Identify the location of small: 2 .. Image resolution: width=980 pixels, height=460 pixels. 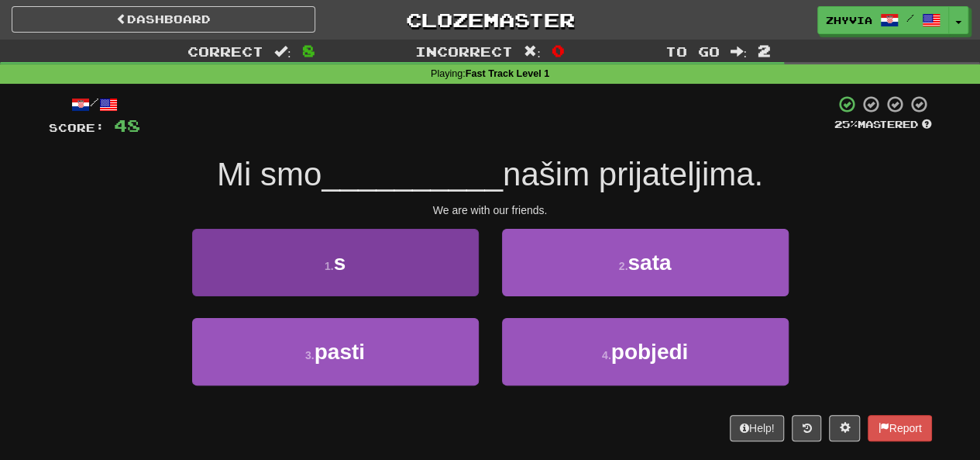
(624, 266).